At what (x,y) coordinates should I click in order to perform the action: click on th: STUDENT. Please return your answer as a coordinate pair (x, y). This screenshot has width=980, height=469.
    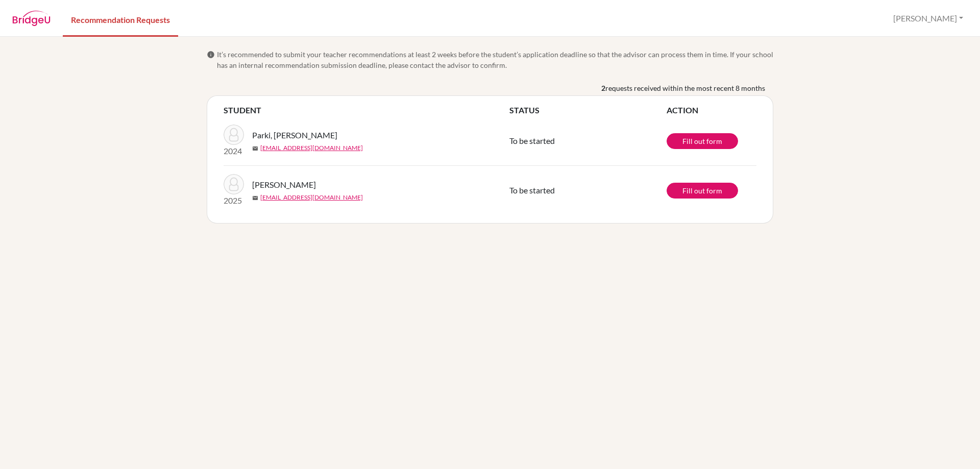
    Looking at the image, I should click on (366, 110).